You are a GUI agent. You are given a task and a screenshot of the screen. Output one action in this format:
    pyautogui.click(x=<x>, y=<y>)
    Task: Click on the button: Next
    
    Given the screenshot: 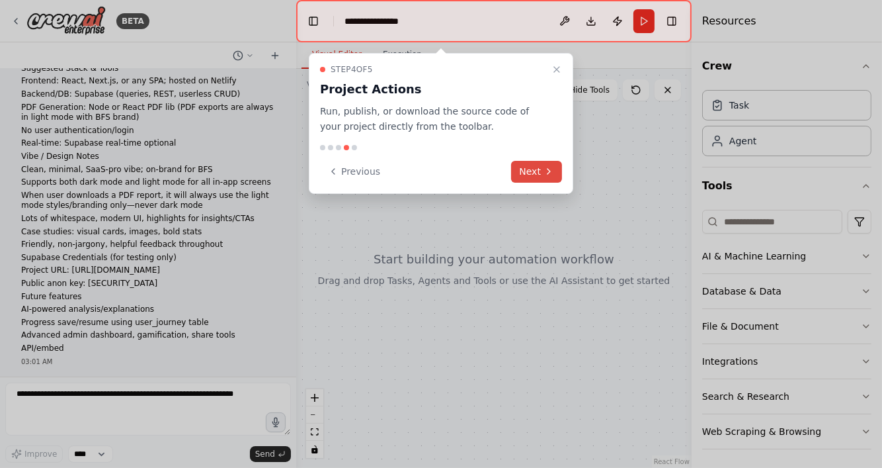 What is the action you would take?
    pyautogui.click(x=536, y=171)
    